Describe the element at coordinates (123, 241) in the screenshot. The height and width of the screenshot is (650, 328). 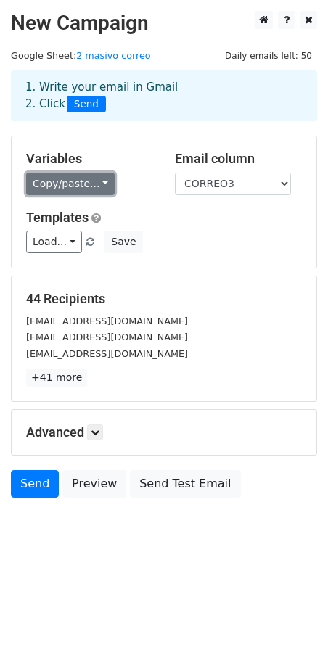
I see `button: Save` at that location.